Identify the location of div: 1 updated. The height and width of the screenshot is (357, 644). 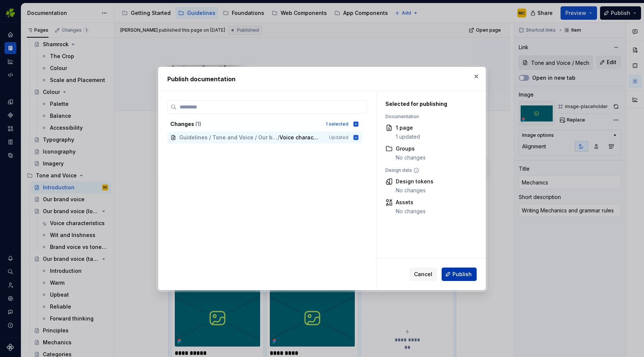
(407, 136).